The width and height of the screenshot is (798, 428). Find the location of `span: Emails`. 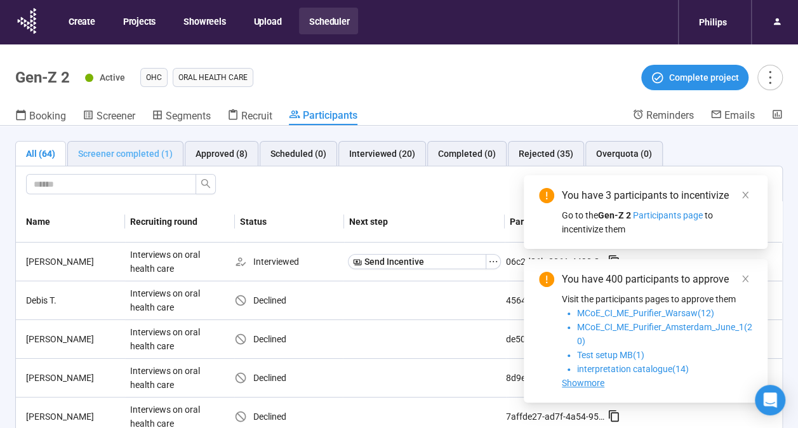

span: Emails is located at coordinates (740, 115).